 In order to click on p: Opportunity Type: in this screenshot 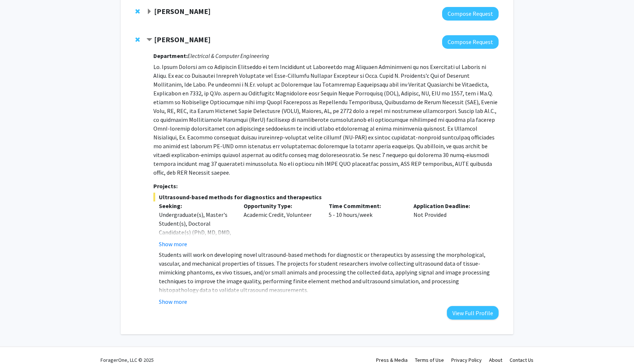, I will do `click(281, 206)`.